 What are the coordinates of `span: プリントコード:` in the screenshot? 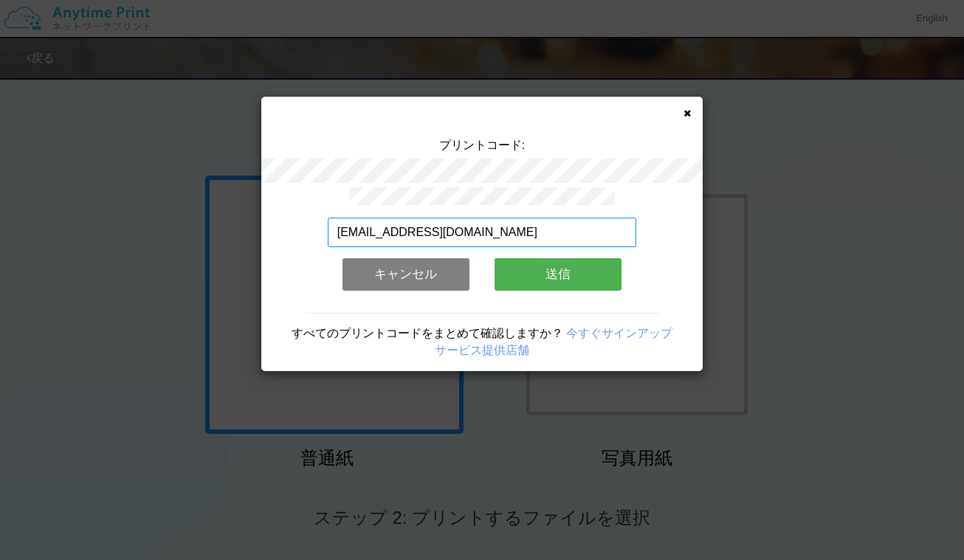 It's located at (482, 144).